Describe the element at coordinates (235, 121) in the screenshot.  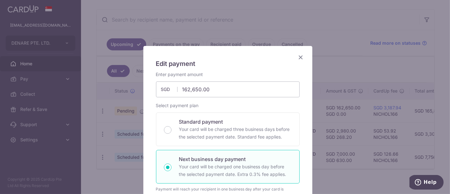
I see `p: Standard payment` at that location.